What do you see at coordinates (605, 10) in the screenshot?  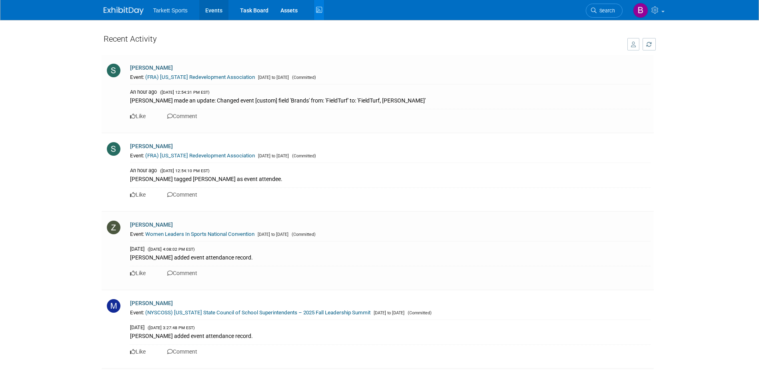 I see `a: Search` at bounding box center [605, 10].